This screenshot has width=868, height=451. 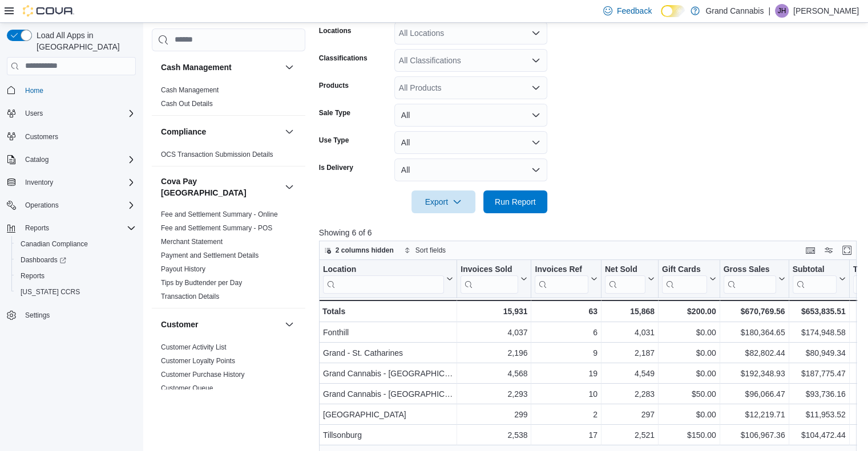 What do you see at coordinates (43, 260) in the screenshot?
I see `a: Dashboards` at bounding box center [43, 260].